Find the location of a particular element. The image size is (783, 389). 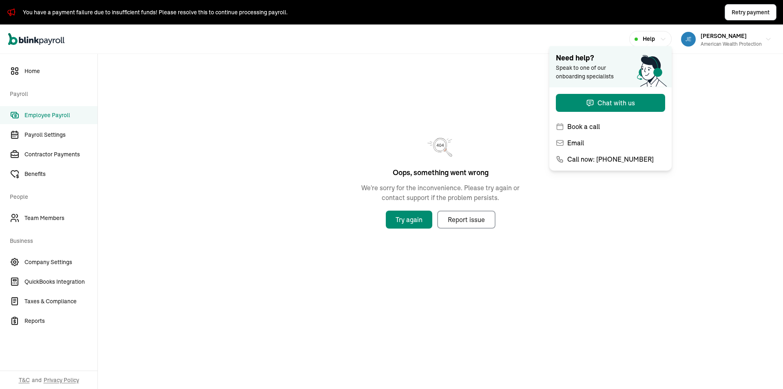

span: Help is located at coordinates (649, 39).